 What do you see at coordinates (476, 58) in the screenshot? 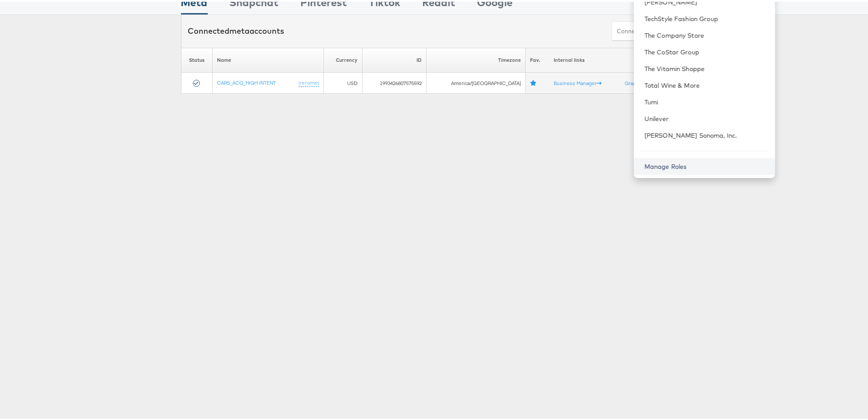
I see `th: Timezone` at bounding box center [476, 58].